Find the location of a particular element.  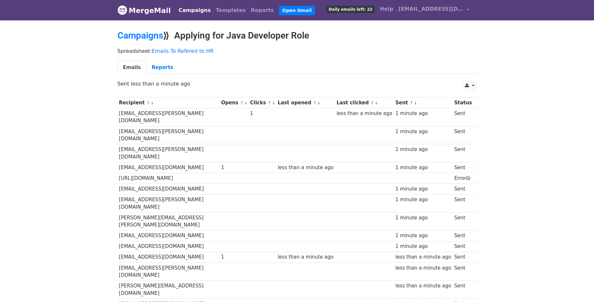

a: Emails is located at coordinates (132, 67).